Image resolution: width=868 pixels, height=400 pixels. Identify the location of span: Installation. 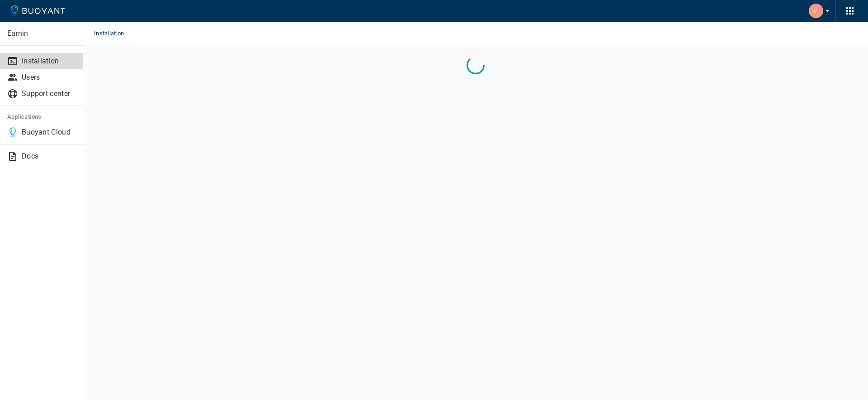
(114, 34).